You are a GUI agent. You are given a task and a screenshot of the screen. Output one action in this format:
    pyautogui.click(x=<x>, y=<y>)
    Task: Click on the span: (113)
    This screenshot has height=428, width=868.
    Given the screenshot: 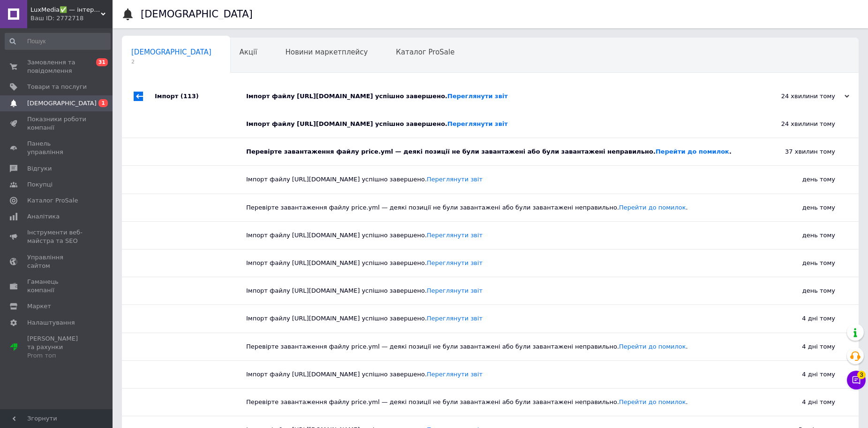 What is the action you would take?
    pyautogui.click(x=190, y=96)
    